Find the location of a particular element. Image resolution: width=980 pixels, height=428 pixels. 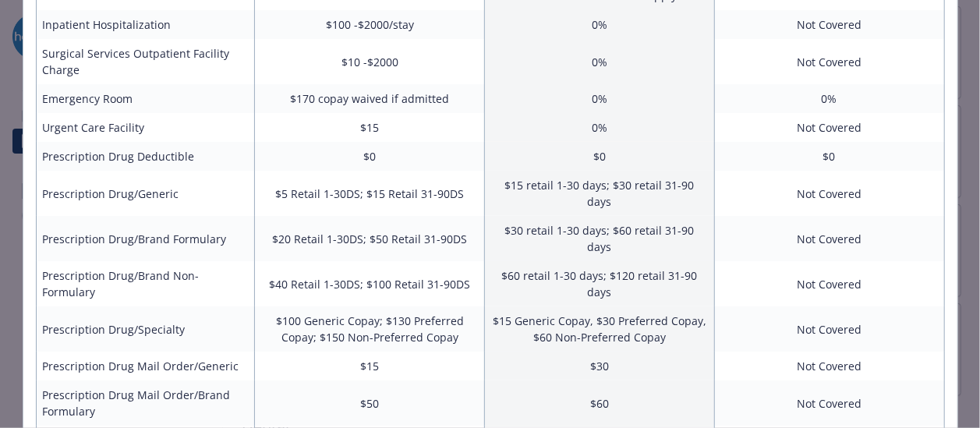

td: $100 -$2000/stay is located at coordinates (370, 24).